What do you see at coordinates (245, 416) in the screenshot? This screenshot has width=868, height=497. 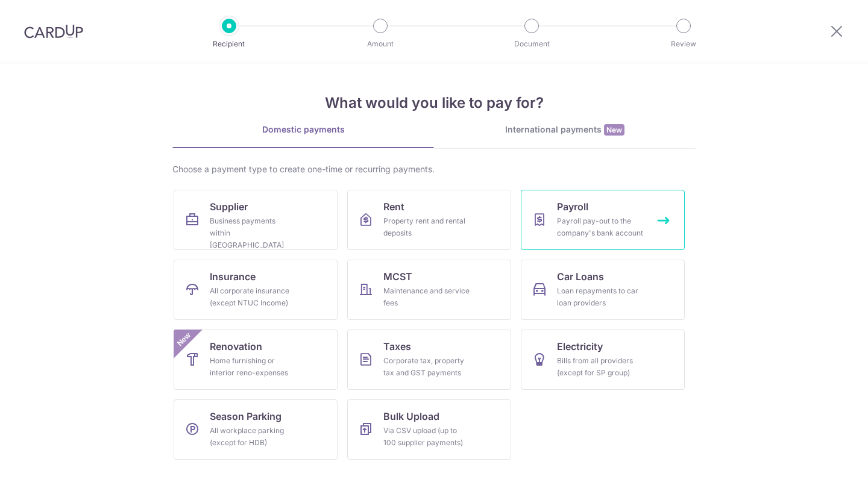 I see `span: Season Parking` at bounding box center [245, 416].